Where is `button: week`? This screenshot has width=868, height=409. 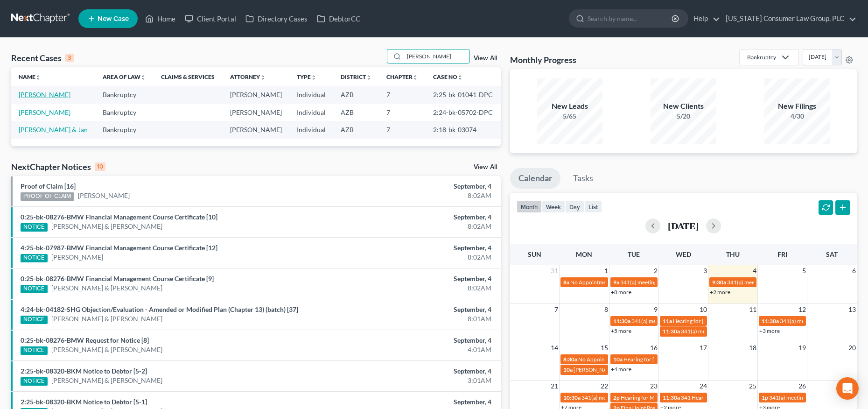 button: week is located at coordinates (553, 206).